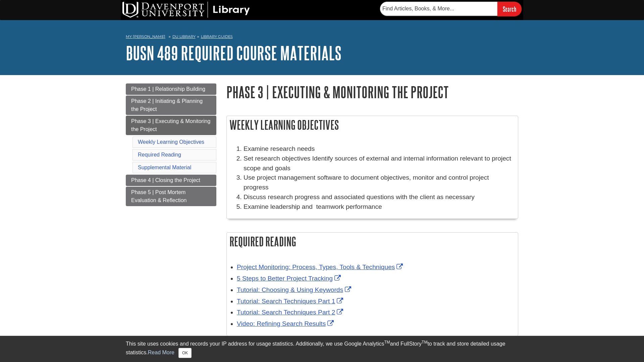 This screenshot has width=644, height=362. I want to click on a: Weekly Learning Objectives, so click(171, 142).